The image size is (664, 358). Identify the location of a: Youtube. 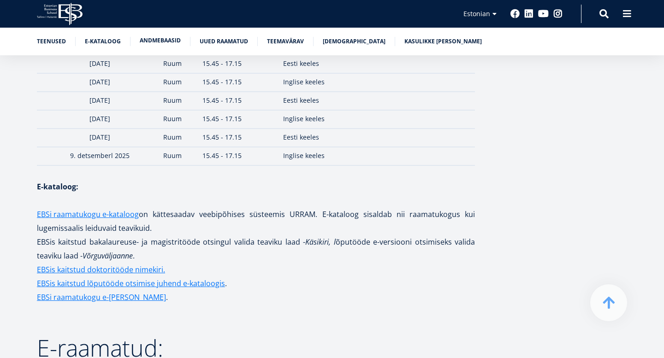
(543, 14).